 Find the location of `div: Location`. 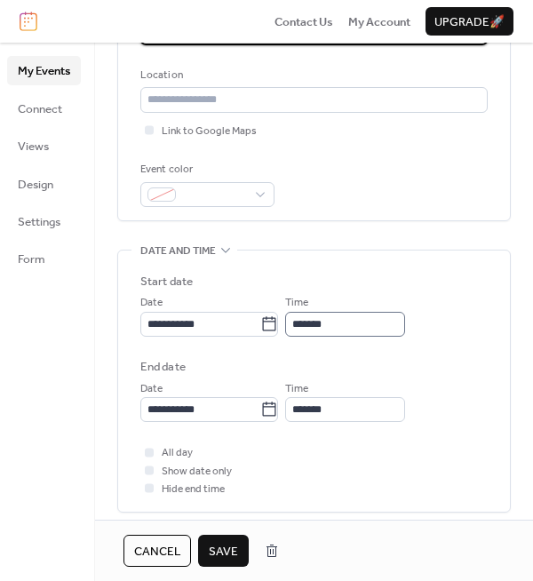

div: Location is located at coordinates (312, 76).